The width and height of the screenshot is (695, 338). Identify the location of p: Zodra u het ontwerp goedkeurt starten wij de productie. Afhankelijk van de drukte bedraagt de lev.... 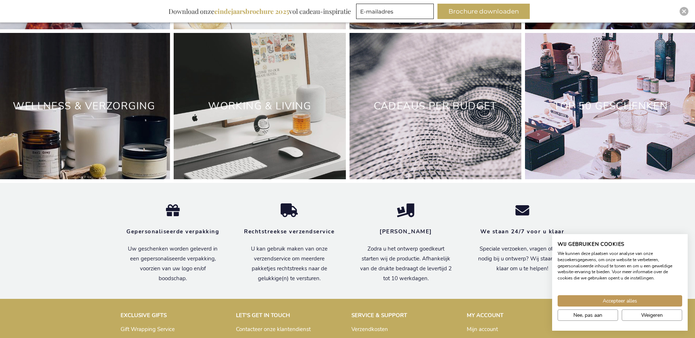
(406, 264).